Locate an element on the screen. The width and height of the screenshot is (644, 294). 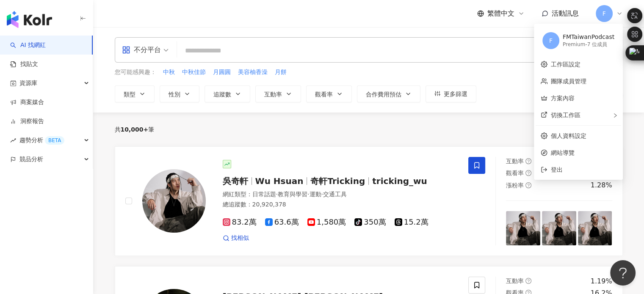
button: 性別 is located at coordinates (180, 94).